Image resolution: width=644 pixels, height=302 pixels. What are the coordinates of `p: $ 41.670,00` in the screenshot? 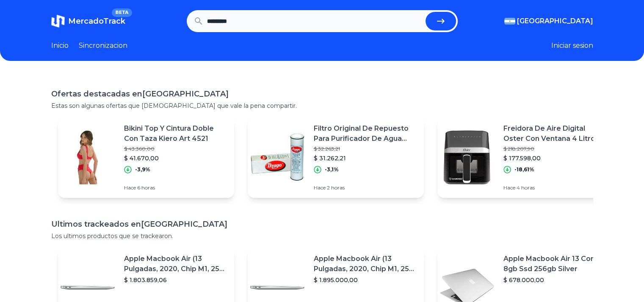 It's located at (176, 159).